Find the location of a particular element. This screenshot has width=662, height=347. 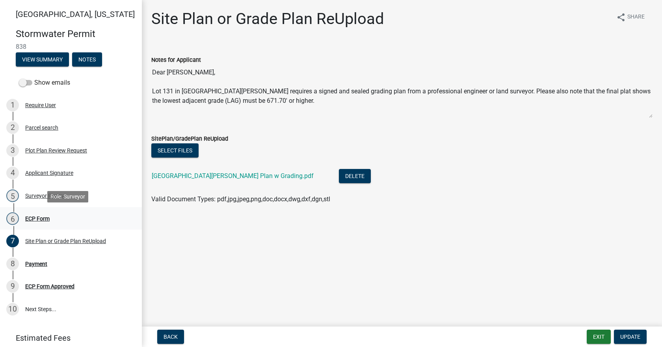

a: Estimated Fees is located at coordinates (68, 338).